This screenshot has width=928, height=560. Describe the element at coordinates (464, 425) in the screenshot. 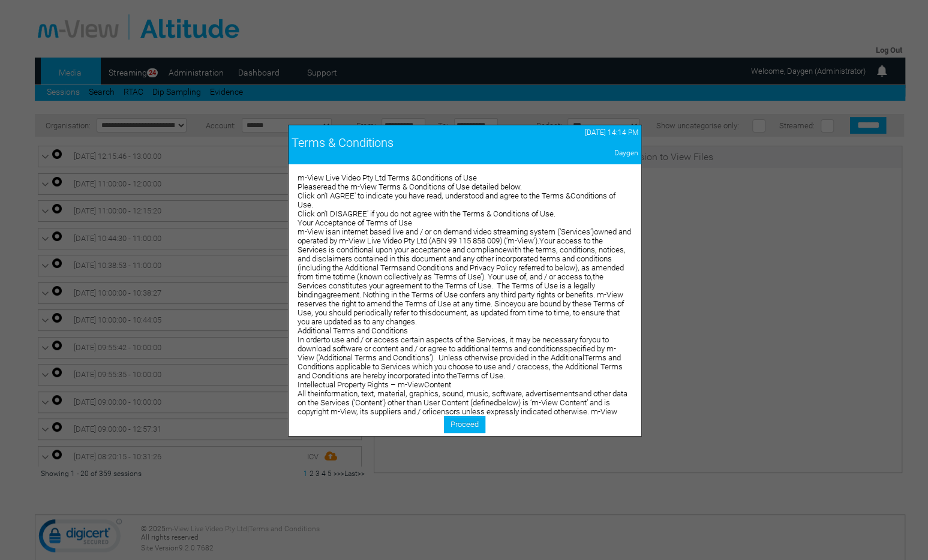

I see `span: All theinformation, text, material, graphics, sound, music, software, advertisementsand other dat...` at that location.